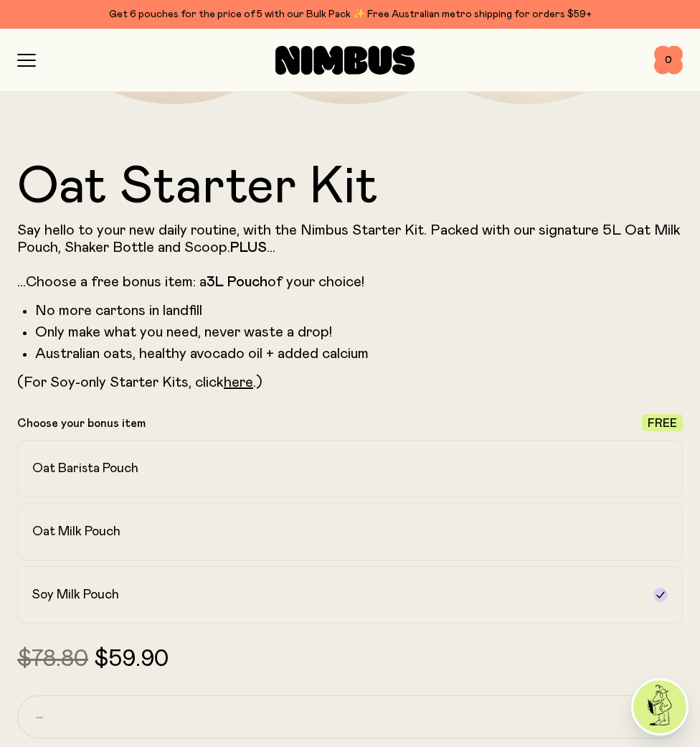  I want to click on h2: Oat Barista Pouch, so click(86, 468).